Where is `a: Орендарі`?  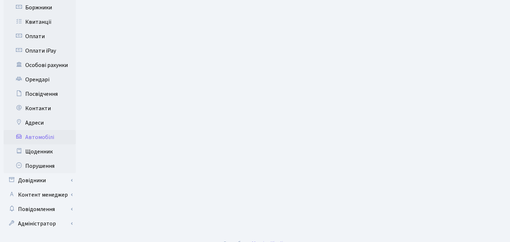
a: Орендарі is located at coordinates (40, 80).